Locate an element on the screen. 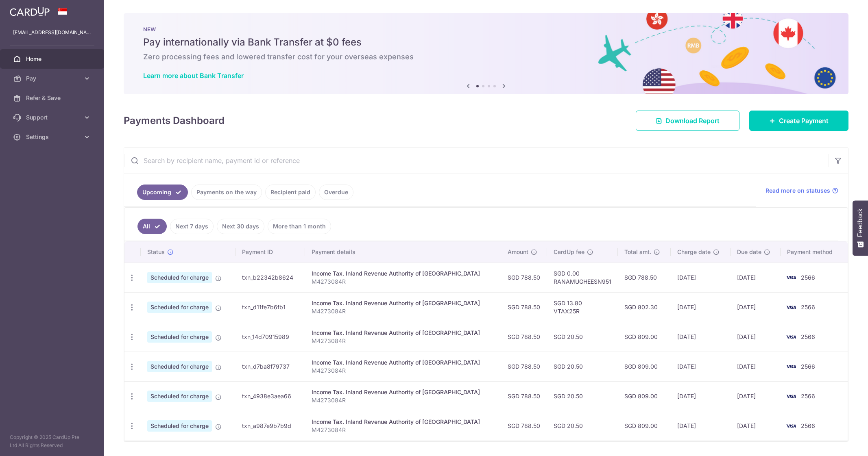 The height and width of the screenshot is (456, 868). h5: Pay internationally via Bank Transfer at $0 fees is located at coordinates (486, 43).